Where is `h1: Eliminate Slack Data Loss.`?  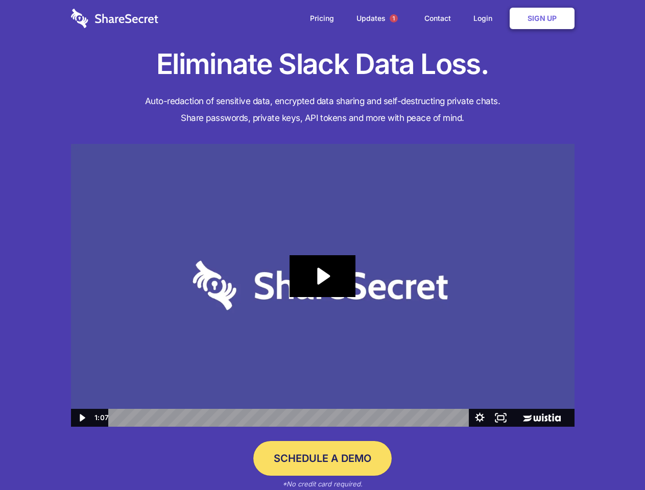 h1: Eliminate Slack Data Loss. is located at coordinates (323, 64).